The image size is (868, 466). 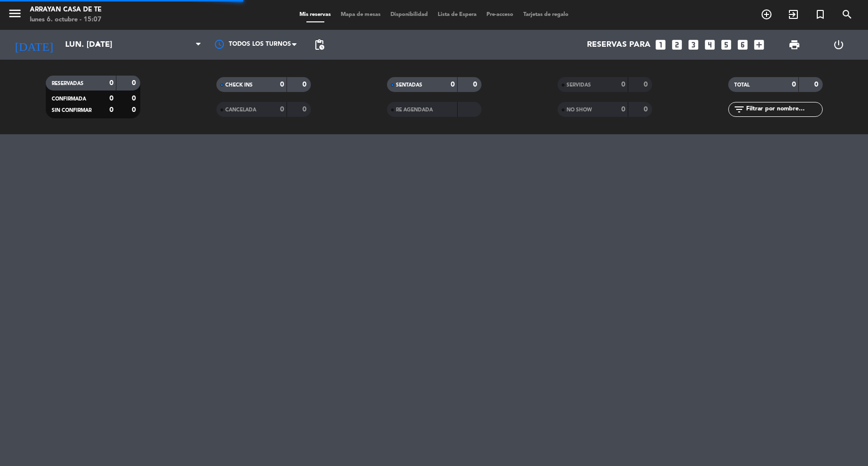 I want to click on div: Arrayan Casa de Te, so click(x=65, y=10).